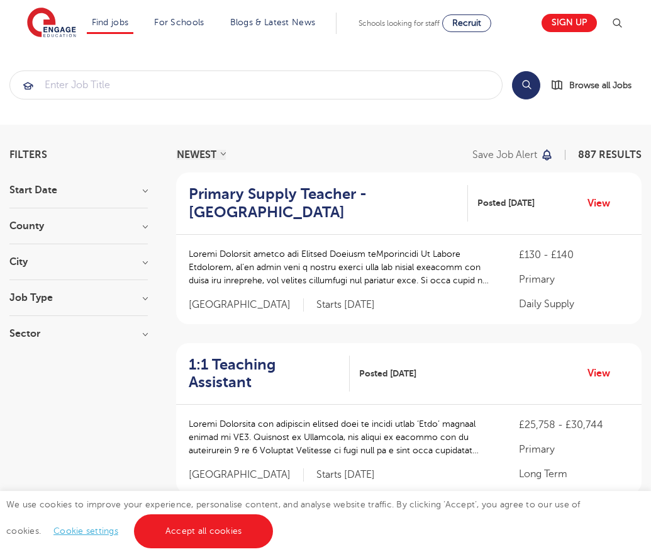 The height and width of the screenshot is (559, 651). I want to click on h3: Job Type, so click(79, 298).